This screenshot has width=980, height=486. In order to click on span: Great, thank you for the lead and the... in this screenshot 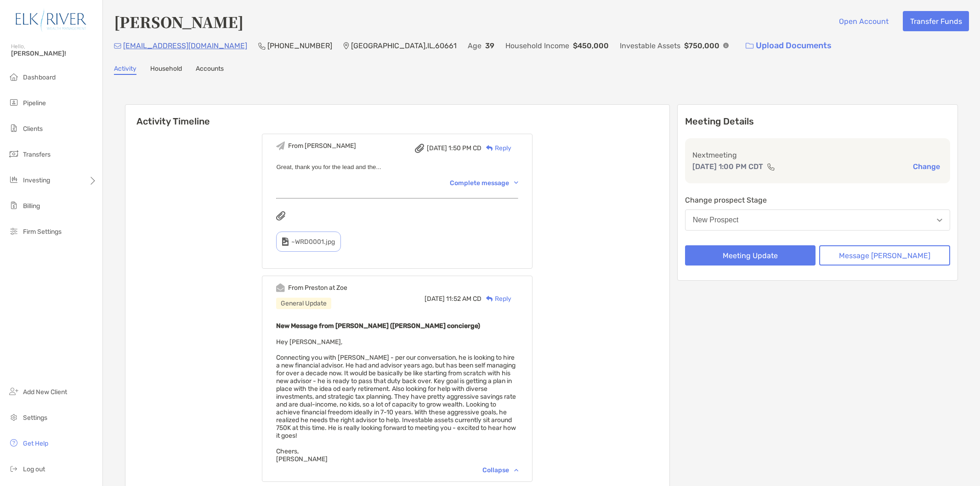, I will do `click(329, 166)`.